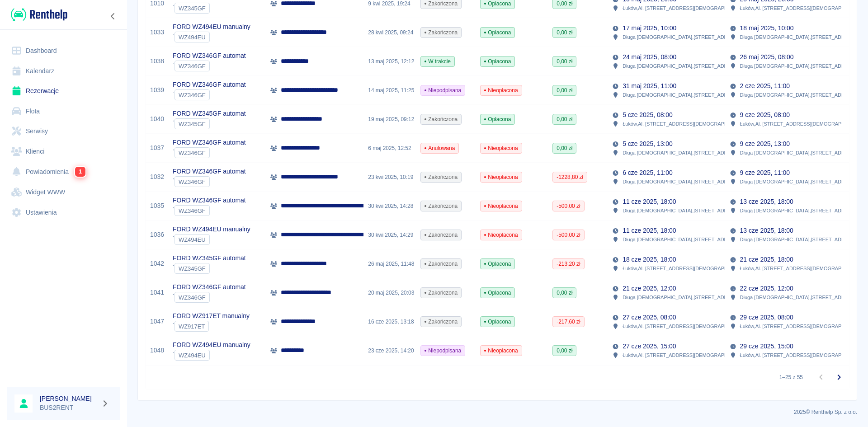 This screenshot has width=868, height=427. Describe the element at coordinates (443, 91) in the screenshot. I see `span: Niepodpisana` at that location.